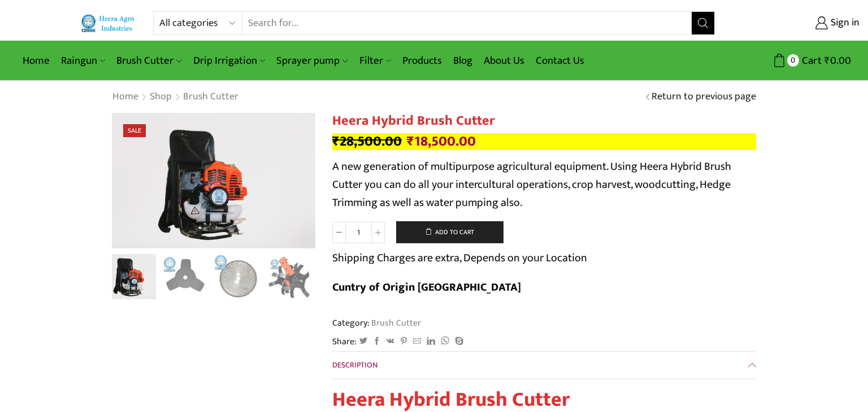  Describe the element at coordinates (441, 141) in the screenshot. I see `bdi: 18,500.00` at that location.